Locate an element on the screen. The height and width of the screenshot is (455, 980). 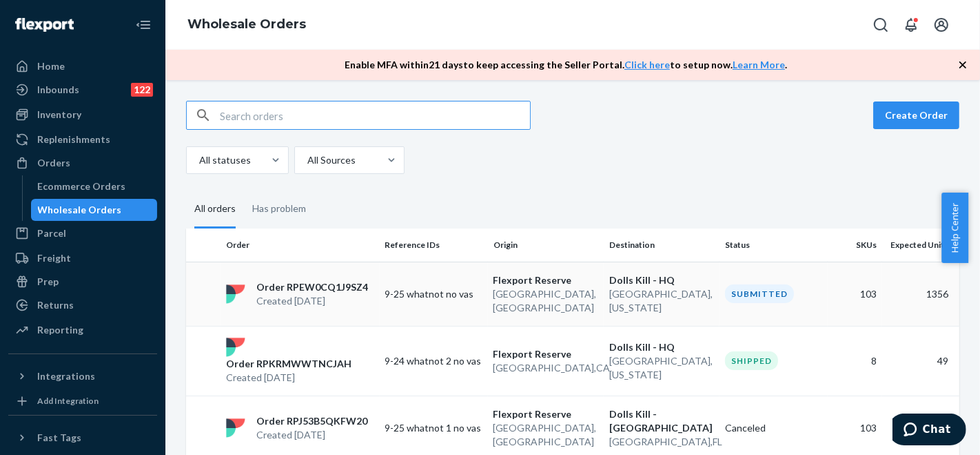
th: Status is located at coordinates (773, 245).